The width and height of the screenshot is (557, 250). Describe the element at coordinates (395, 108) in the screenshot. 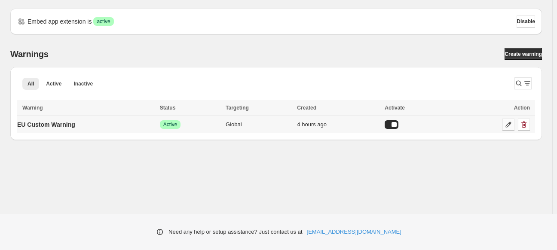

I see `span: Activate` at that location.